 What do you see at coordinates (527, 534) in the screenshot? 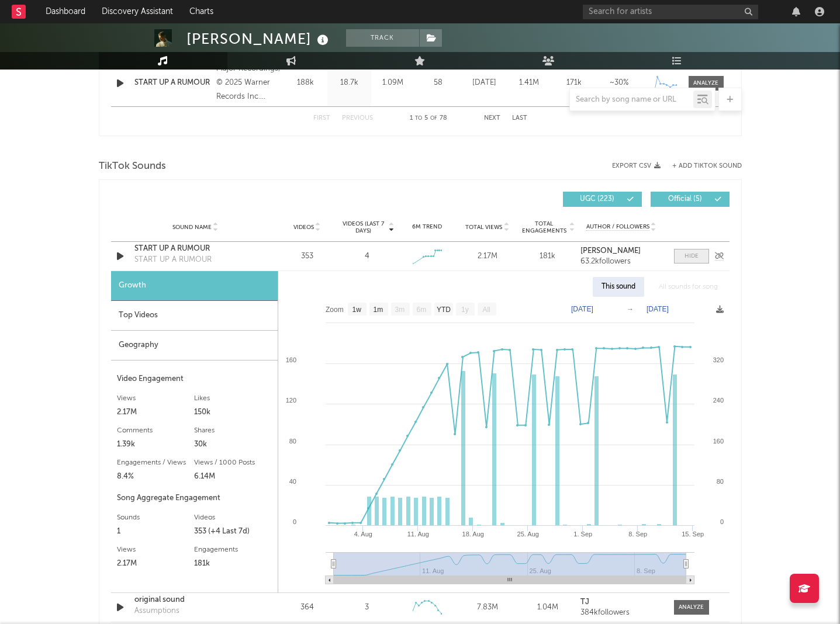
I see `text: 25. Aug` at bounding box center [527, 534].